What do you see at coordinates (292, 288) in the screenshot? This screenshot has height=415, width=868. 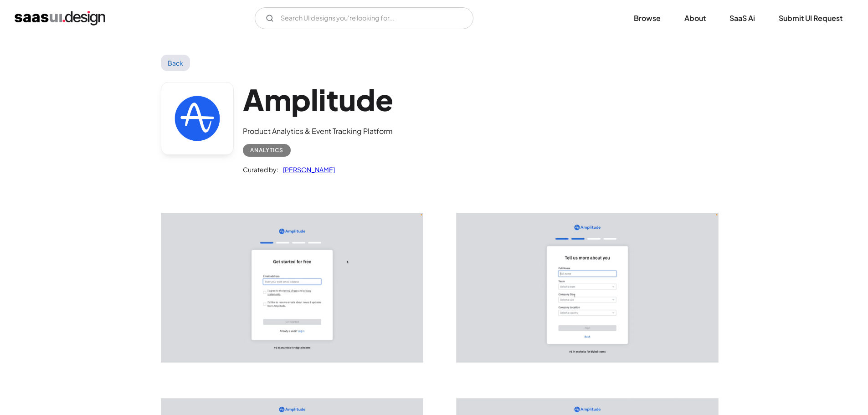 I see `img: 63e31b00d18eec7f487d27a9_Amplitude%20Signup.png` at bounding box center [292, 288].